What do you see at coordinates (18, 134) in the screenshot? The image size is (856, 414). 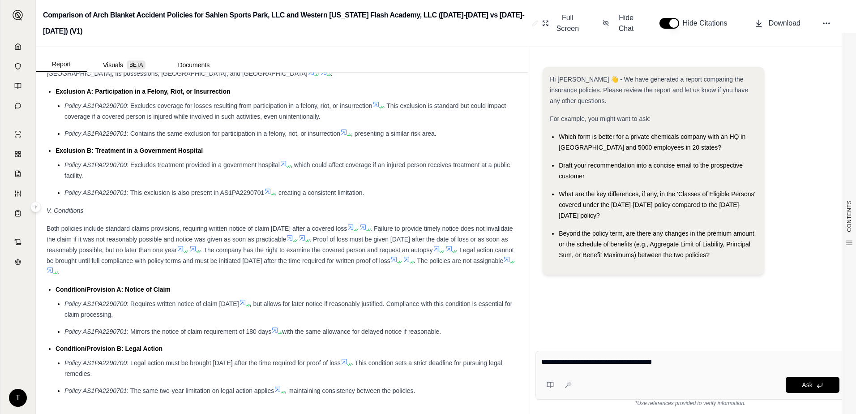 I see `a: Single Policy` at bounding box center [18, 134].